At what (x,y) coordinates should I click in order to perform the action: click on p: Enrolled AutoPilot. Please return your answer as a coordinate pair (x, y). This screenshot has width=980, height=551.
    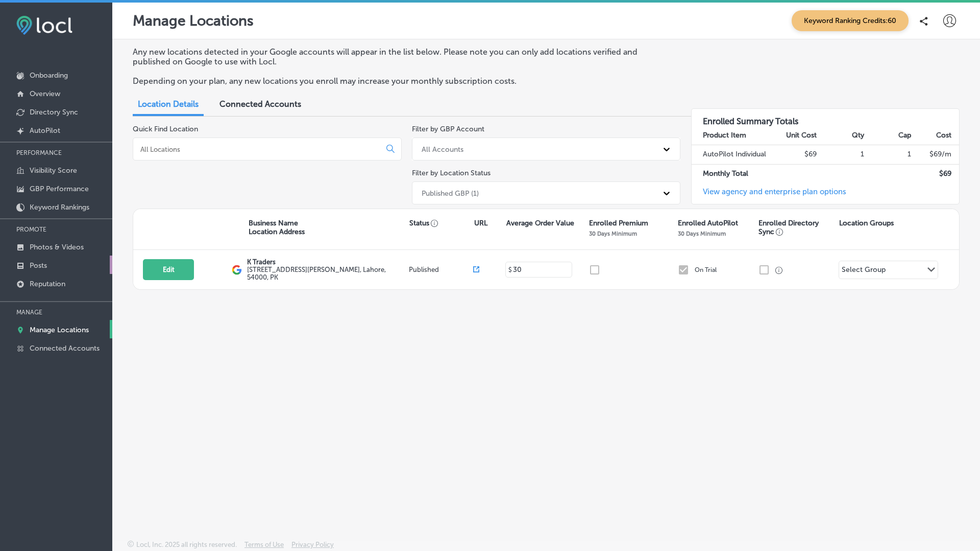
    Looking at the image, I should click on (708, 222).